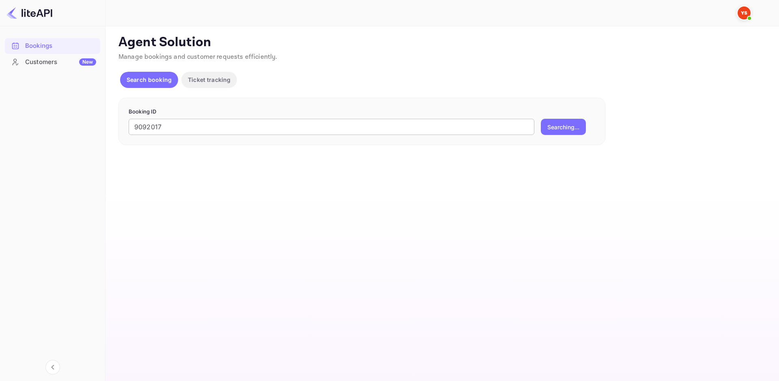 This screenshot has width=779, height=381. Describe the element at coordinates (563, 127) in the screenshot. I see `button: Searching...` at that location.